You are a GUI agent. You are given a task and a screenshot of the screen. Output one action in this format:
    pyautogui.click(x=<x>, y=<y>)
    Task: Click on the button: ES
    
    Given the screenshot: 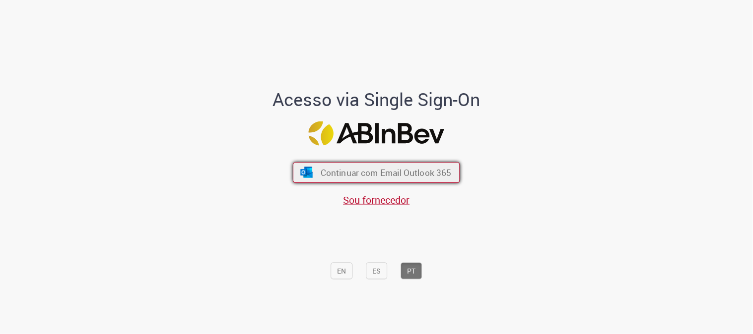 What is the action you would take?
    pyautogui.click(x=377, y=271)
    